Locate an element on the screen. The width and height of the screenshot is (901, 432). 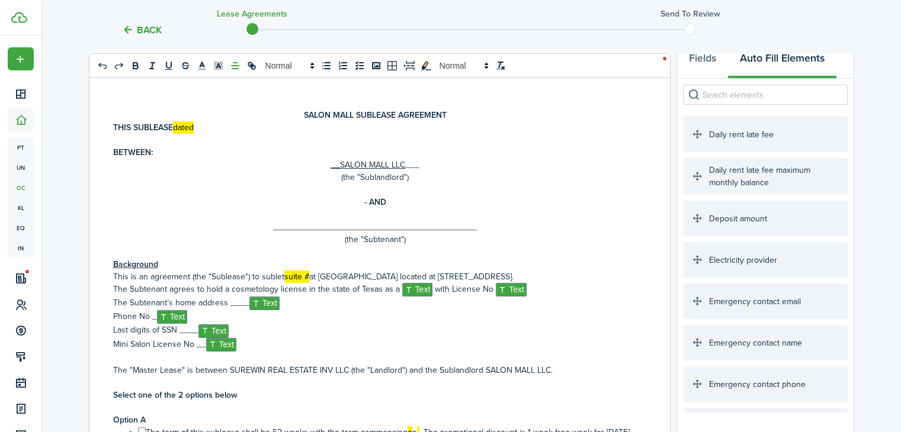
button: list: check is located at coordinates (360, 66).